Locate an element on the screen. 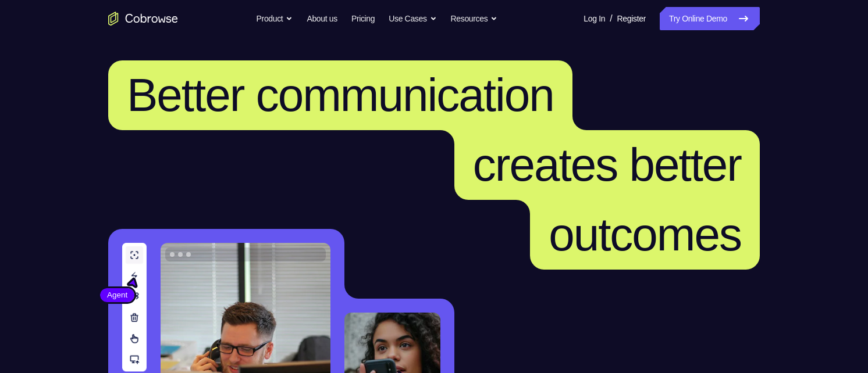 Image resolution: width=868 pixels, height=373 pixels. span: Better communication is located at coordinates (340, 95).